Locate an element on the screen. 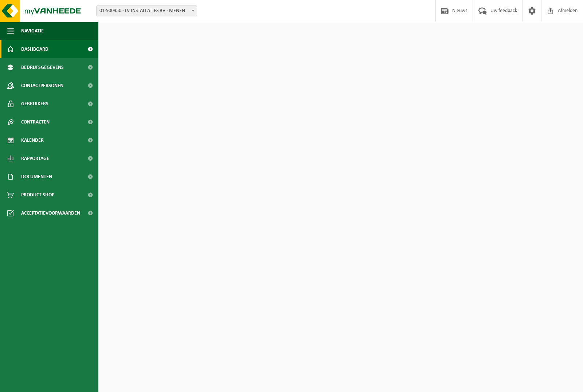  span: Contracten is located at coordinates (35, 122).